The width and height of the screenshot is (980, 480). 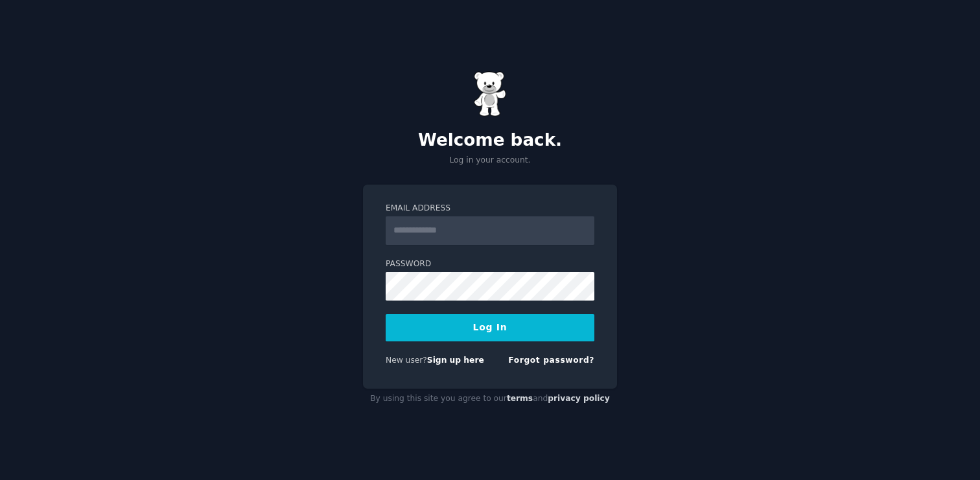 I want to click on div: By using this site you agree to our and, so click(x=490, y=399).